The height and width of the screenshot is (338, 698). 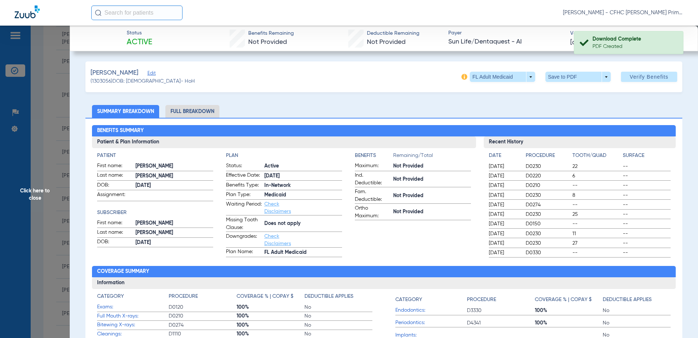 I want to click on h3: Recent History, so click(x=580, y=142).